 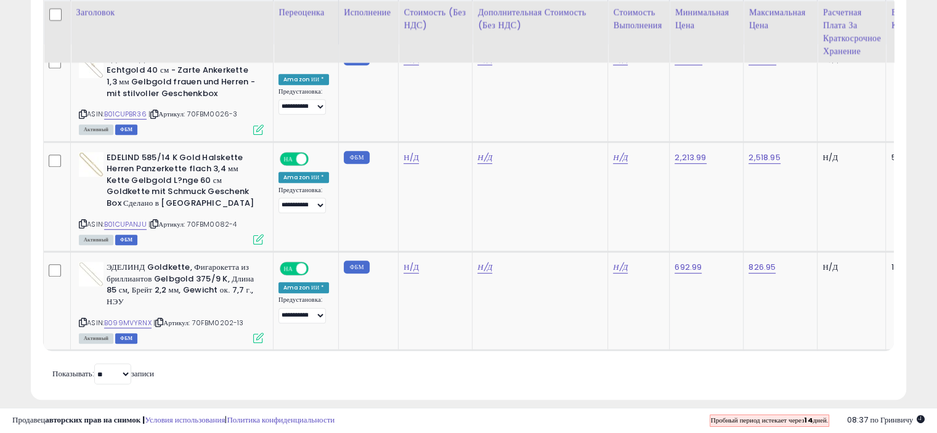 What do you see at coordinates (280, 420) in the screenshot?
I see `font: Политика конфиденциальности` at bounding box center [280, 420].